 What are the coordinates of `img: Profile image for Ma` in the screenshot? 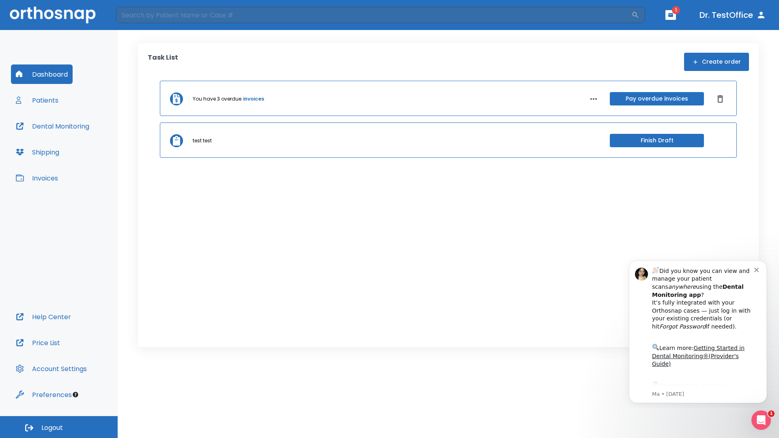 It's located at (25, 21).